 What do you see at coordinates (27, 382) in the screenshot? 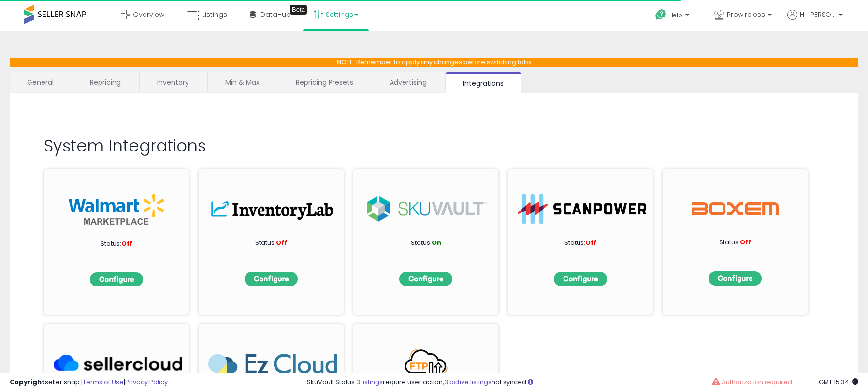
I see `strong: Copyright` at bounding box center [27, 382].